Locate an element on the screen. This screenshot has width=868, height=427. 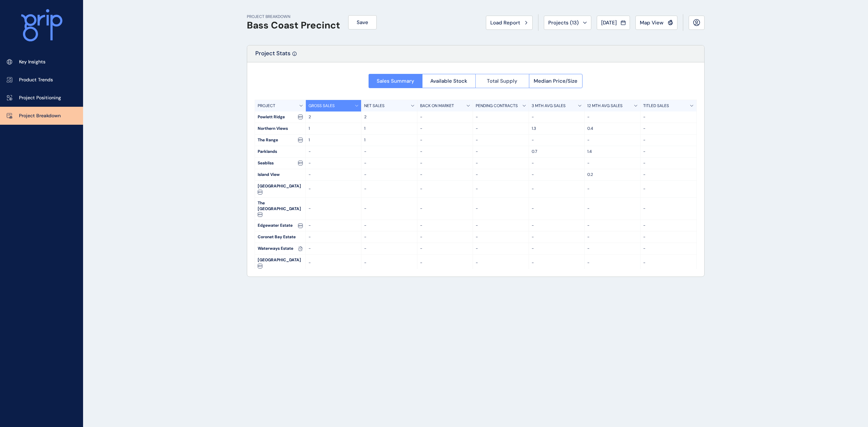
button: Map View is located at coordinates (657, 23).